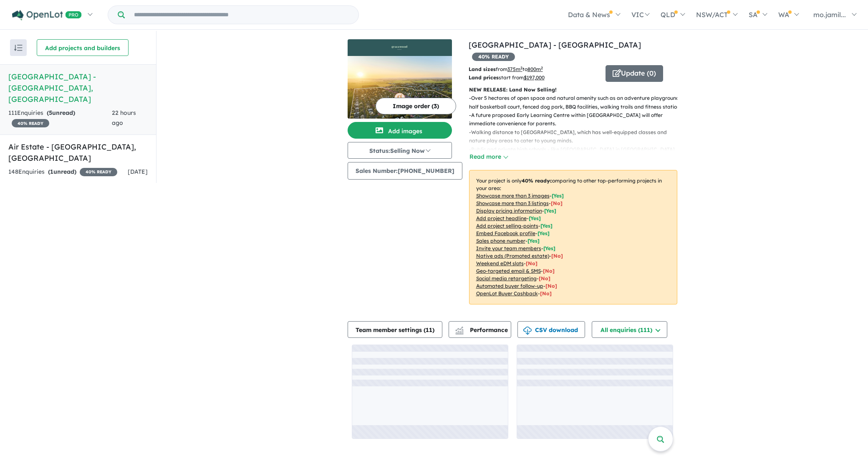 This screenshot has width=868, height=464. What do you see at coordinates (395, 329) in the screenshot?
I see `button: Team member settings (11)` at bounding box center [395, 329].